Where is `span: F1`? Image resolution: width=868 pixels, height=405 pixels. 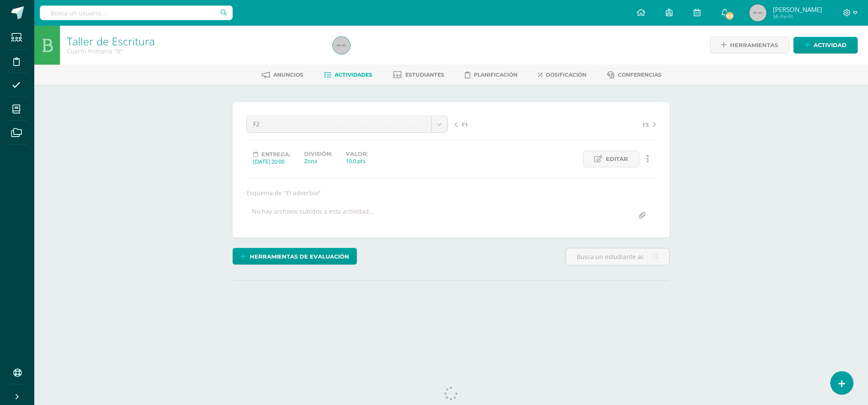 span: F1 is located at coordinates (465, 124).